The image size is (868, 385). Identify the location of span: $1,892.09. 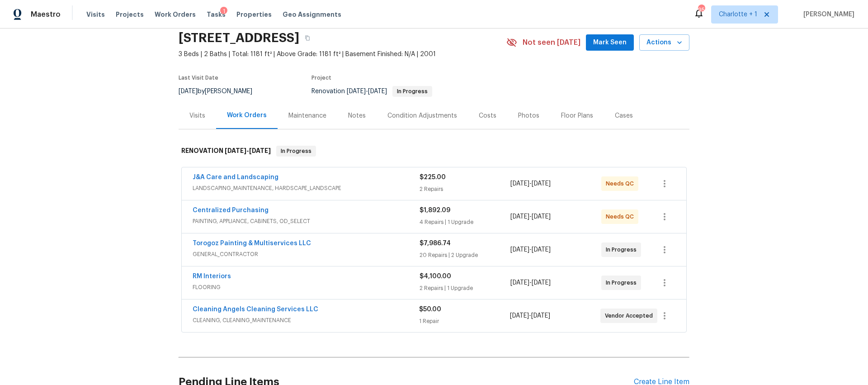
(435, 211).